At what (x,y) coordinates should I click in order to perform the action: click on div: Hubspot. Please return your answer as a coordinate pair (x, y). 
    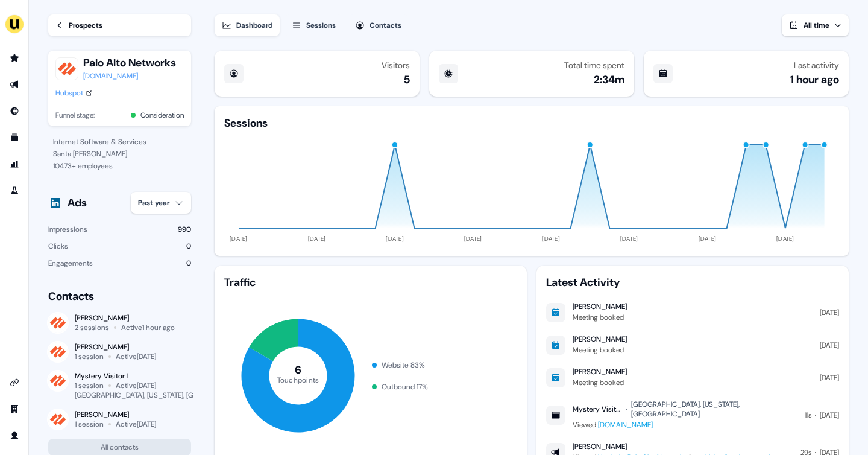
    Looking at the image, I should click on (70, 93).